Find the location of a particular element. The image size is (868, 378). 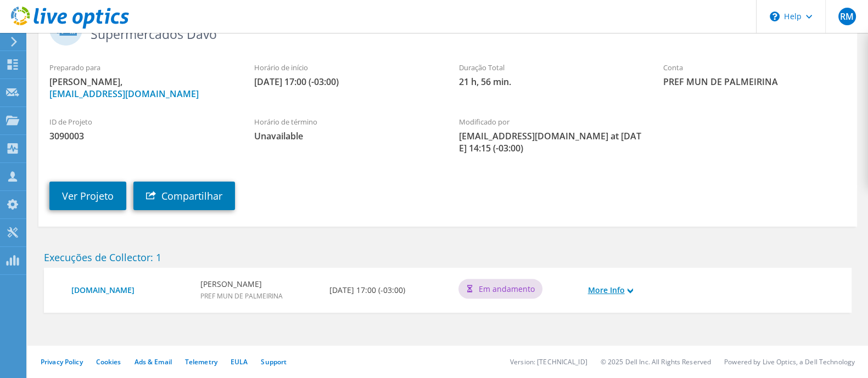

h2: Execuções de Collector: 1 is located at coordinates (448, 258).